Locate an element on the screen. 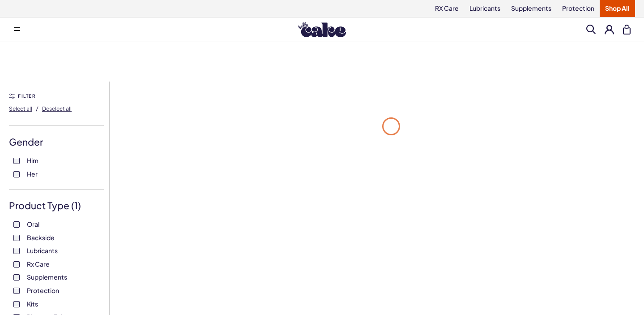  input: Her is located at coordinates (16, 174).